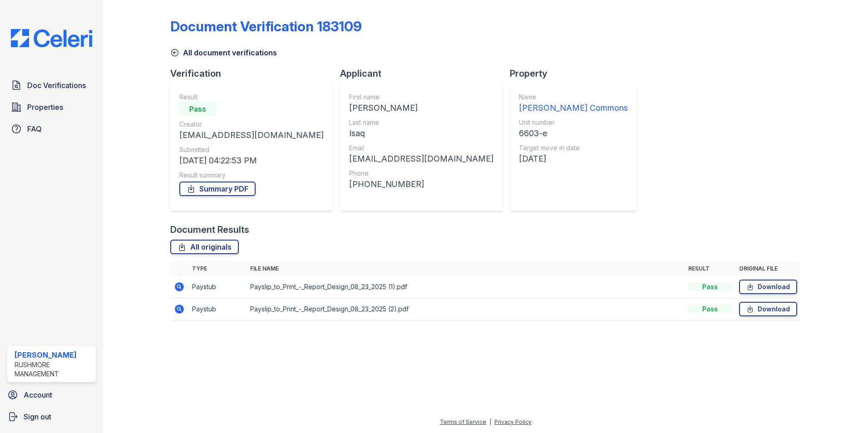 The width and height of the screenshot is (868, 433). Describe the element at coordinates (51, 417) in the screenshot. I see `a: Sign out` at that location.